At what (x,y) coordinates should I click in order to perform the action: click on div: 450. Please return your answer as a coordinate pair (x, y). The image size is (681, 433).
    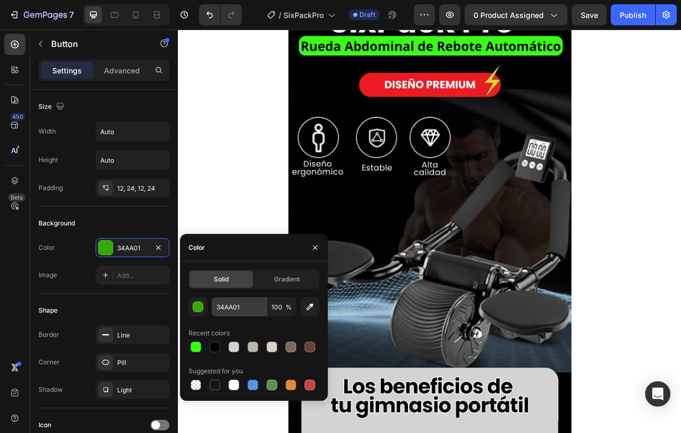
    Looking at the image, I should click on (17, 117).